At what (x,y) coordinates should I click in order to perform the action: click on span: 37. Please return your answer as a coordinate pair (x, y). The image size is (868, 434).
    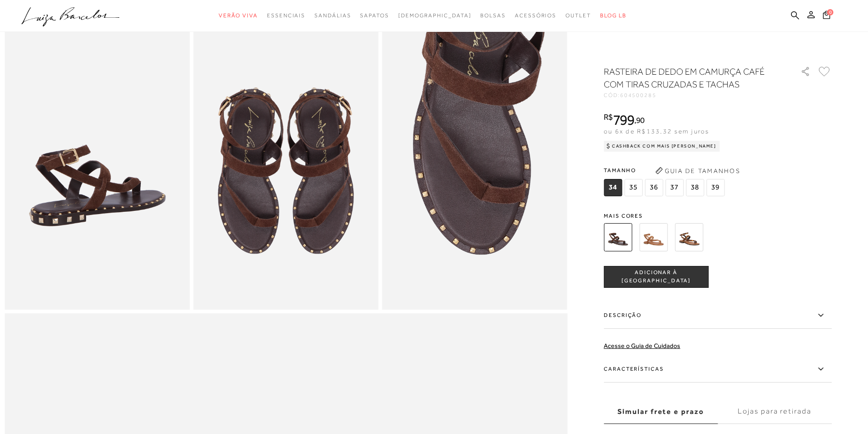
    Looking at the image, I should click on (674, 188).